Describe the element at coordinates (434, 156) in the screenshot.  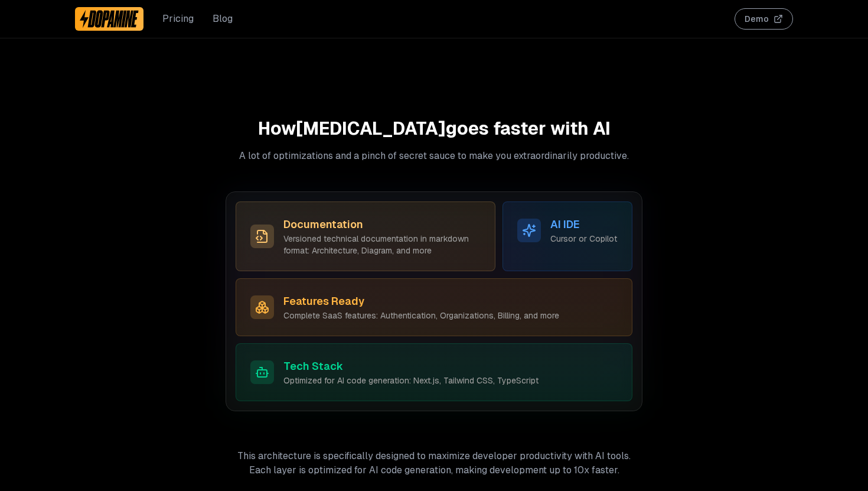
I see `p: A lot of optimizations and a pinch of secret sauce to make you extraordinarily productive.` at that location.